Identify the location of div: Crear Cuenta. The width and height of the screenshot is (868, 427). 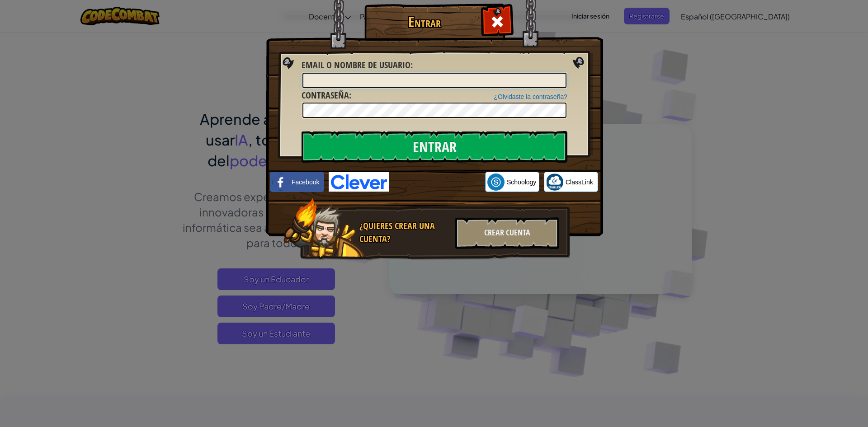
(507, 233).